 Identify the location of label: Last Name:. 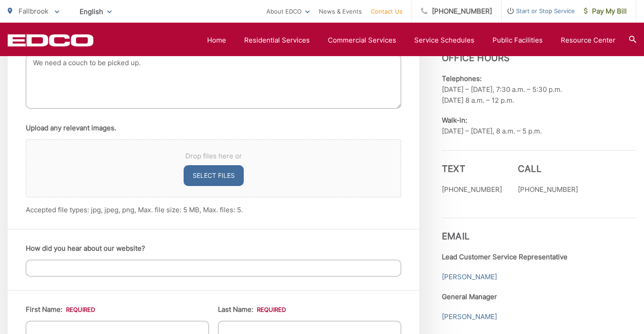
(252, 309).